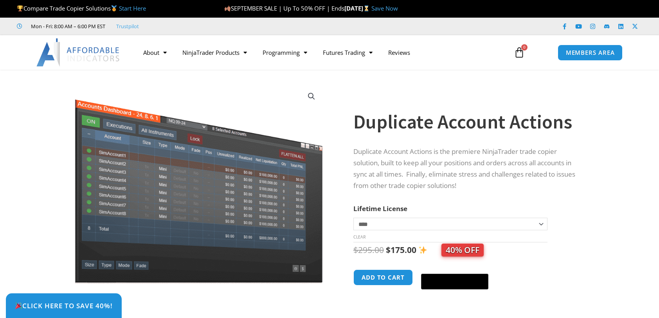 The height and width of the screenshot is (318, 659). What do you see at coordinates (64, 305) in the screenshot?
I see `span: Click Here to save 40%!` at bounding box center [64, 305].